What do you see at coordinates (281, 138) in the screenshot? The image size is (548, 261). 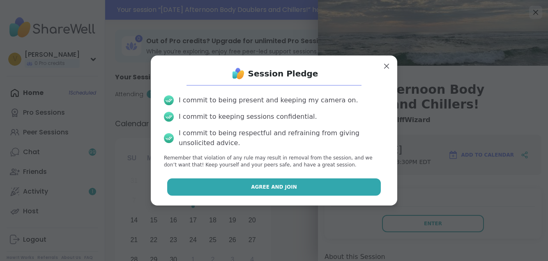 I see `div: I commit to being respectful and refraining from giving unsolicited advice.` at bounding box center [281, 138].